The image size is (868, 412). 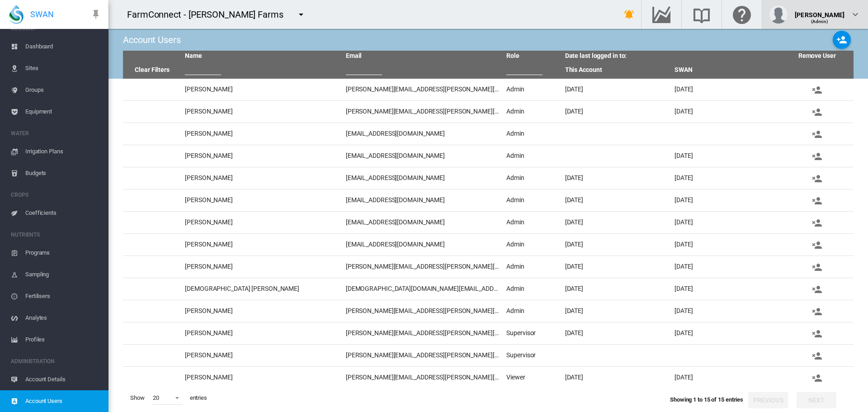 What do you see at coordinates (63, 68) in the screenshot?
I see `span: Sites` at bounding box center [63, 68].